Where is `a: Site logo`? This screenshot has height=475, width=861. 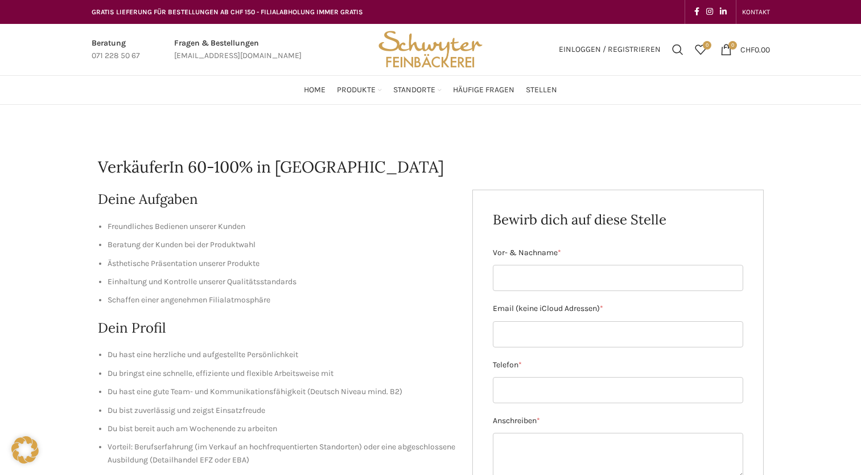 a: Site logo is located at coordinates (430, 48).